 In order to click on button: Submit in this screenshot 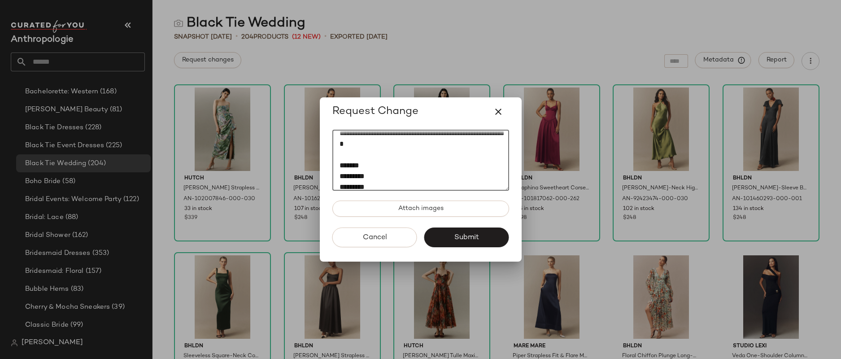, I will do `click(467, 237)`.